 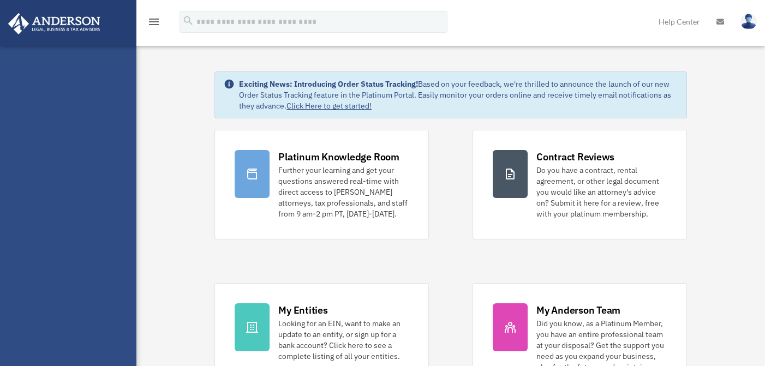 What do you see at coordinates (339, 157) in the screenshot?
I see `div: Platinum Knowledge Room` at bounding box center [339, 157].